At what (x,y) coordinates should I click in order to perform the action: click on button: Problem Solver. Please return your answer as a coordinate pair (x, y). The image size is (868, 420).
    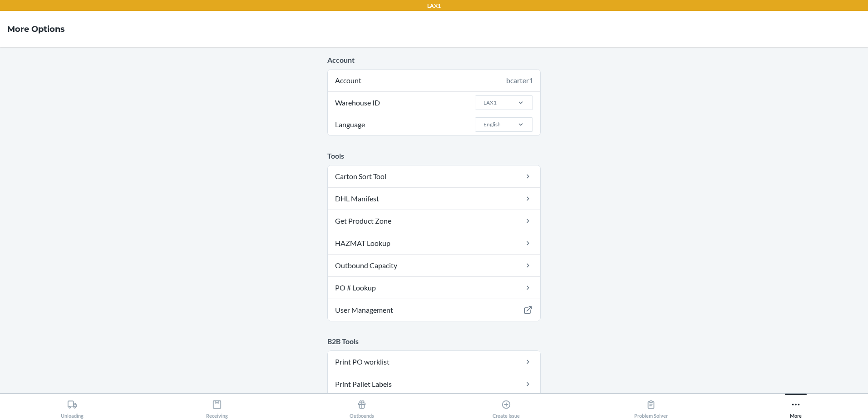
    Looking at the image, I should click on (651, 406).